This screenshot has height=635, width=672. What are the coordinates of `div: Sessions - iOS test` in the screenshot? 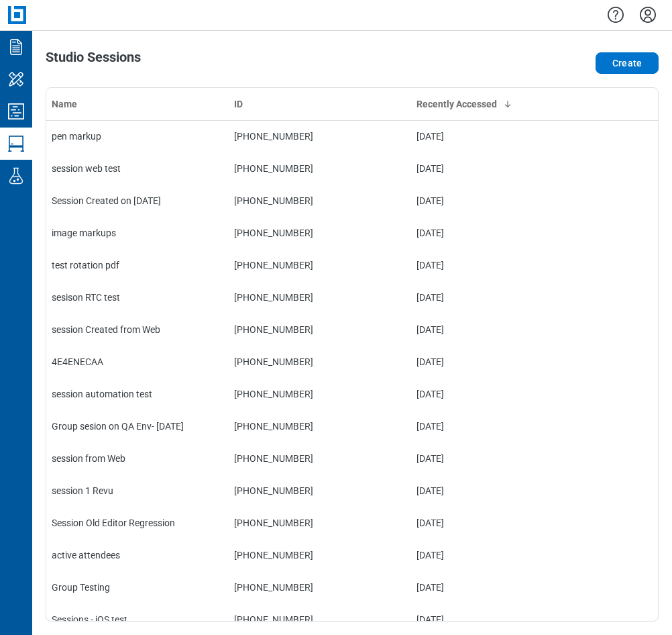 It's located at (137, 620).